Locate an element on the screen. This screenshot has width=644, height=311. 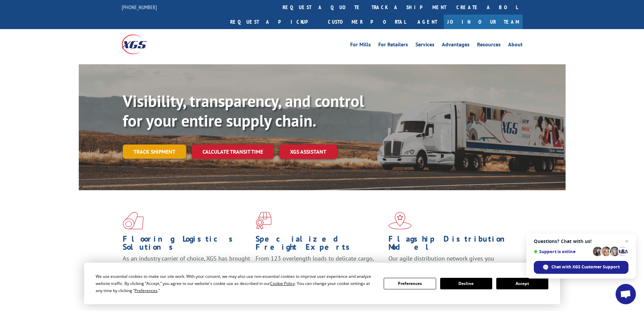
span: As an industry carrier of choice, XGS has brought innovation and dedication to flooring logistics... is located at coordinates (186, 266).